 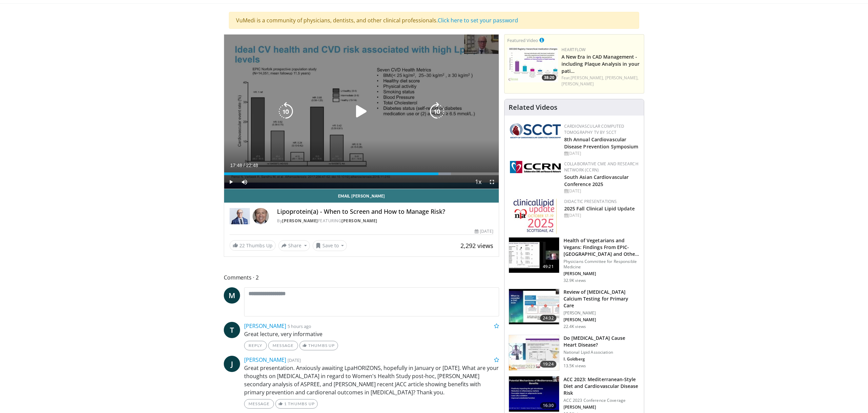 What do you see at coordinates (240, 216) in the screenshot?
I see `img: Dr. Robert S. Rosenson` at bounding box center [240, 216].